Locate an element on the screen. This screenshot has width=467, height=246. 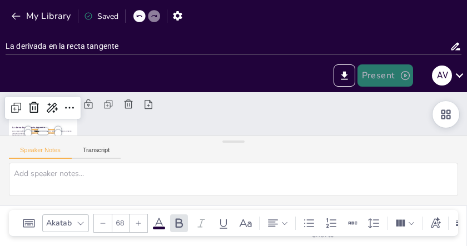
div: Add images, graphics, shapes or video is located at coordinates (278, 226).